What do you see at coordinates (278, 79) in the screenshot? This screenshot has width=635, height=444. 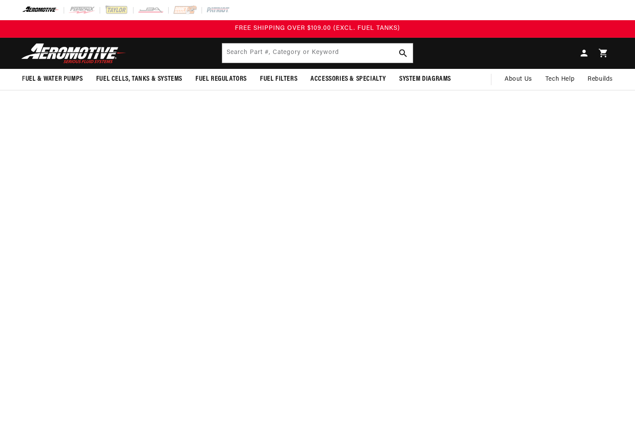 I see `summary: Fuel Filters` at bounding box center [278, 79].